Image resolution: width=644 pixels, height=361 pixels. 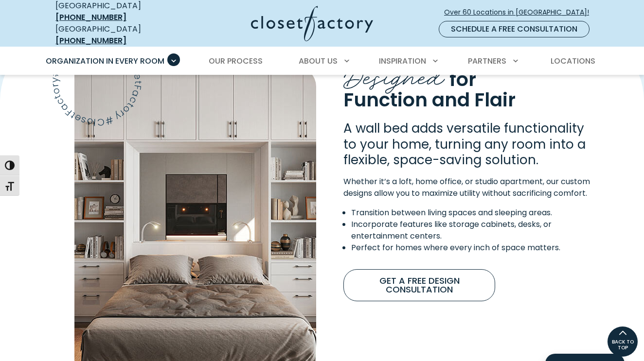 What do you see at coordinates (474, 230) in the screenshot?
I see `li: Incorporate features like storage cabinets, desks, or entertainment centers.` at bounding box center [474, 230].